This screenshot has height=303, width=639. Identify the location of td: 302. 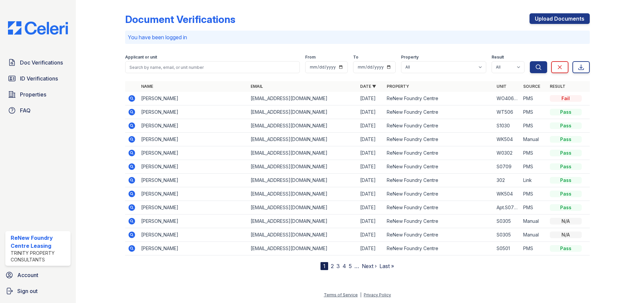
(507, 180).